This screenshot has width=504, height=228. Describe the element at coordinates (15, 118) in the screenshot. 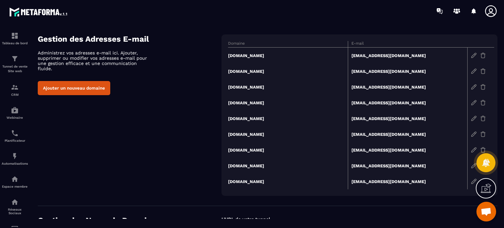

I see `p: Webinaire` at that location.